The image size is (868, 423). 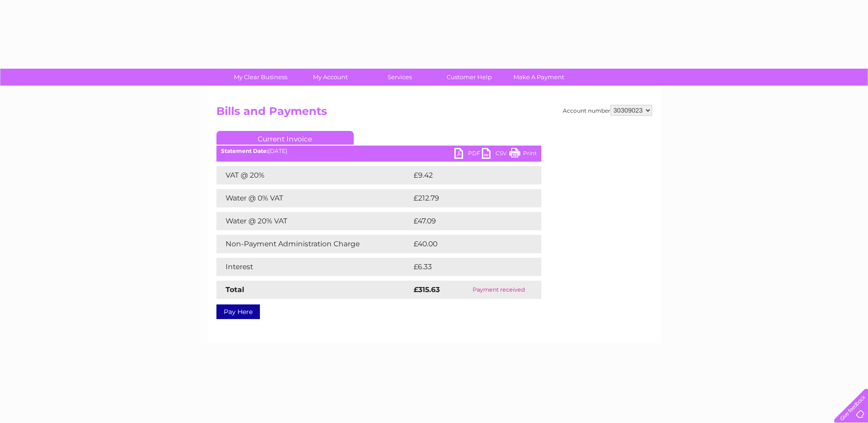 I want to click on td: Water @ 0% VAT, so click(x=314, y=198).